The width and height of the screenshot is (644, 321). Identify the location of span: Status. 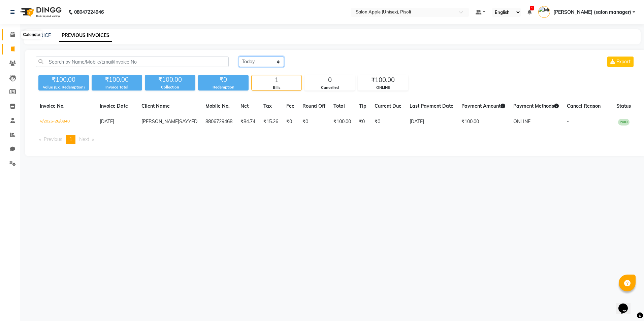
(624, 106).